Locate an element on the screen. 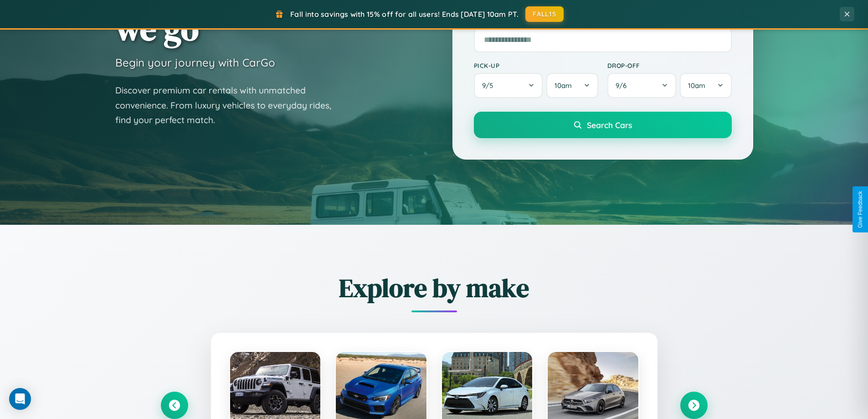 The height and width of the screenshot is (419, 868). button: FALL15 is located at coordinates (545, 14).